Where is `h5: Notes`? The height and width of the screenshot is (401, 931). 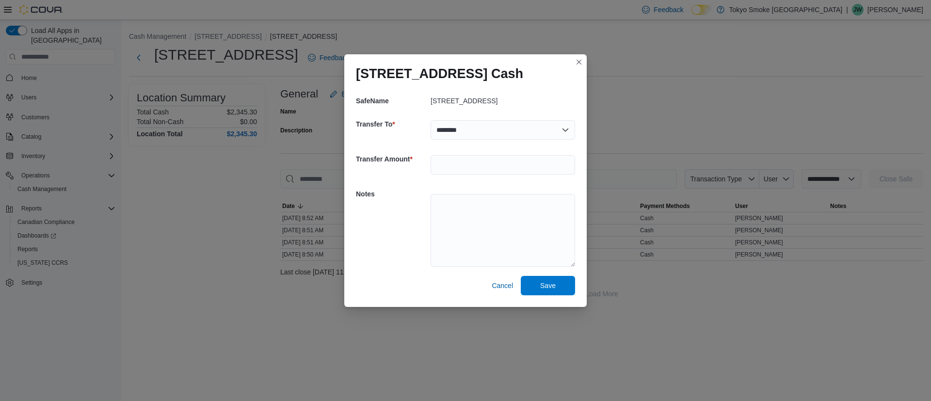 h5: Notes is located at coordinates (392, 194).